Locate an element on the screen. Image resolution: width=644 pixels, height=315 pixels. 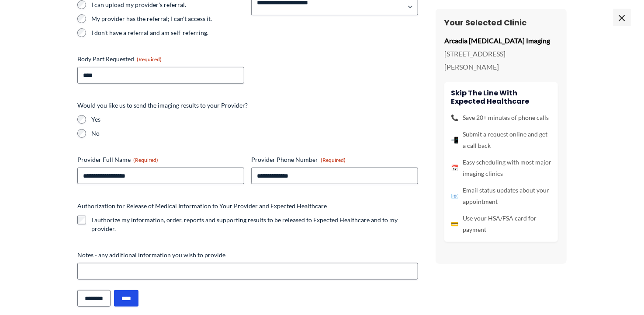
label: Yes is located at coordinates (255, 119).